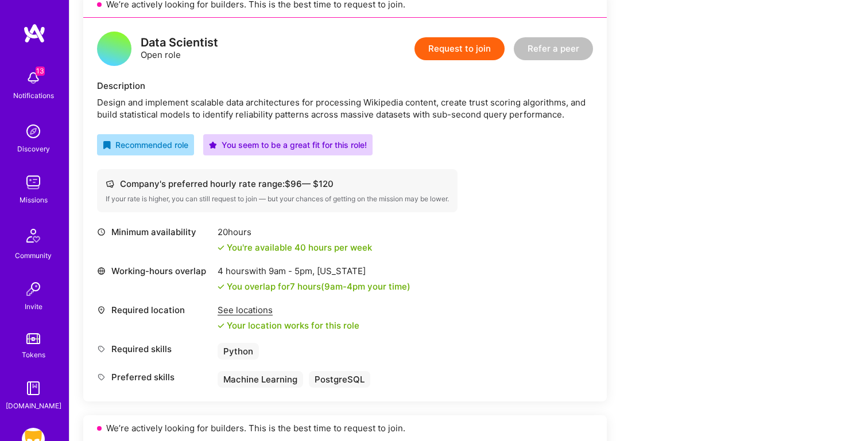 The width and height of the screenshot is (868, 441). I want to click on div: Community, so click(33, 255).